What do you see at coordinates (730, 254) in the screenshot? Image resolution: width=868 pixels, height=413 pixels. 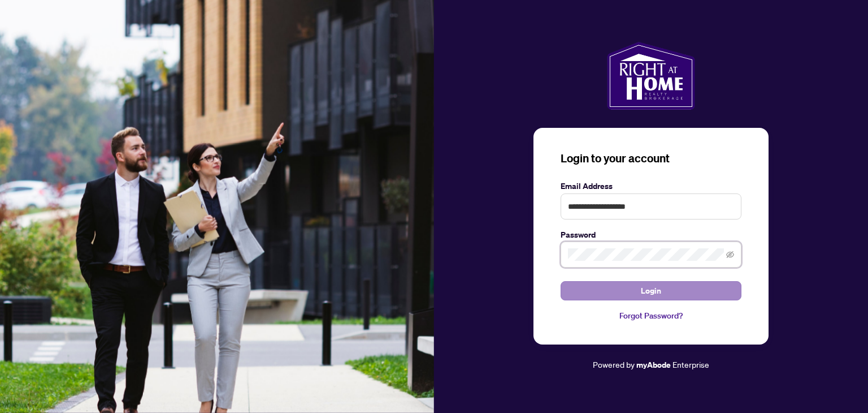 I see `span: eye-invisible` at bounding box center [730, 254].